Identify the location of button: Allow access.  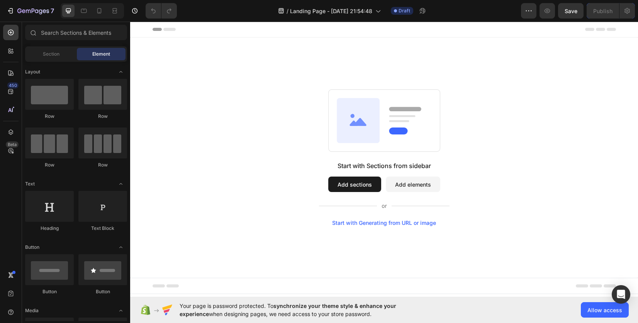
(605, 310).